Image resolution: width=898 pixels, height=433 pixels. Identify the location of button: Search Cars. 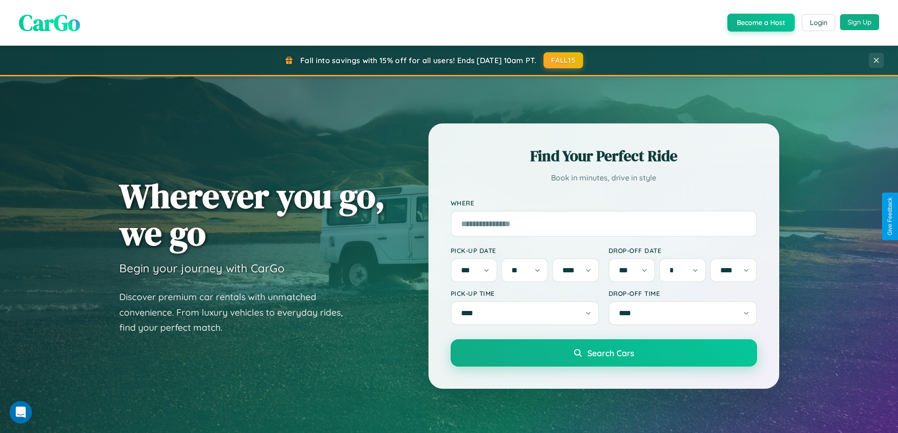
(604, 353).